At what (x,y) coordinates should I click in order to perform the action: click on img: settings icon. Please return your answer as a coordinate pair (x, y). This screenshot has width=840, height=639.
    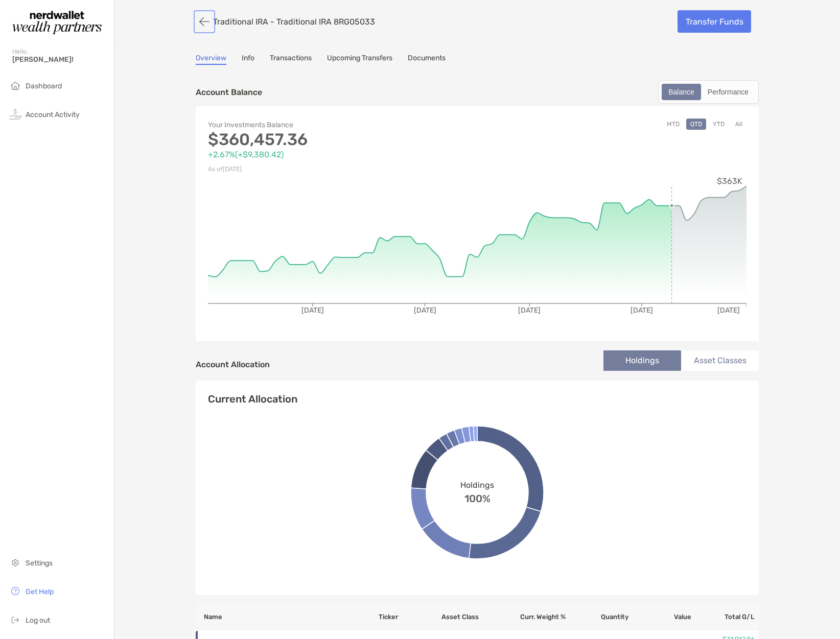
    Looking at the image, I should click on (15, 562).